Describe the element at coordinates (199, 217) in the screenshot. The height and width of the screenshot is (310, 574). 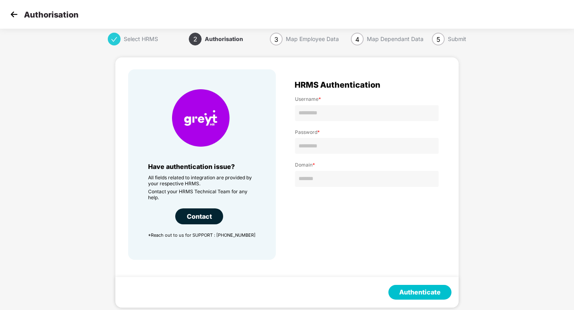
I see `div: Contact` at that location.